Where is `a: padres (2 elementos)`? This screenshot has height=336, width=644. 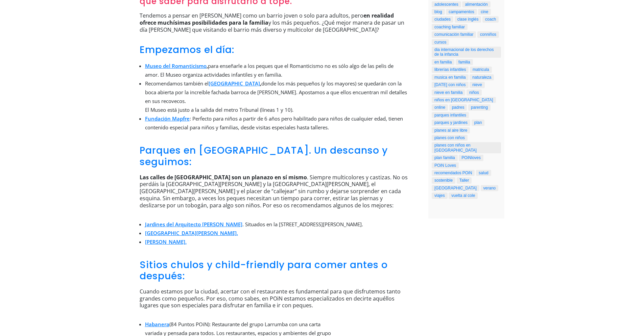
a: padres (2 elementos) is located at coordinates (458, 108).